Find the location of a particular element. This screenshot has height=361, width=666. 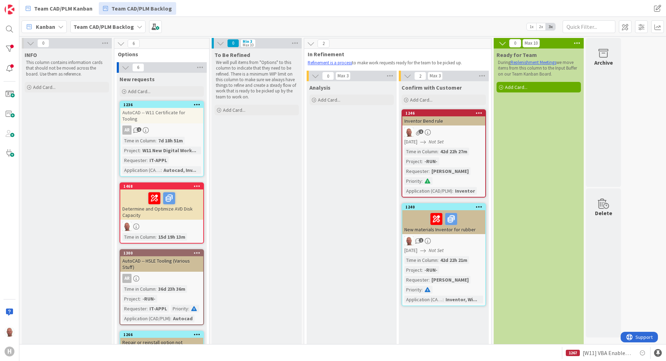

b: Team CAD/PLM Backlog is located at coordinates (104, 27).